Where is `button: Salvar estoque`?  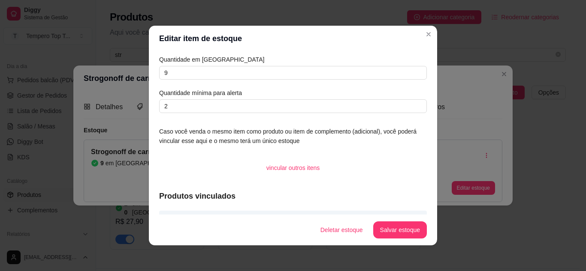
button: Salvar estoque is located at coordinates (400, 230).